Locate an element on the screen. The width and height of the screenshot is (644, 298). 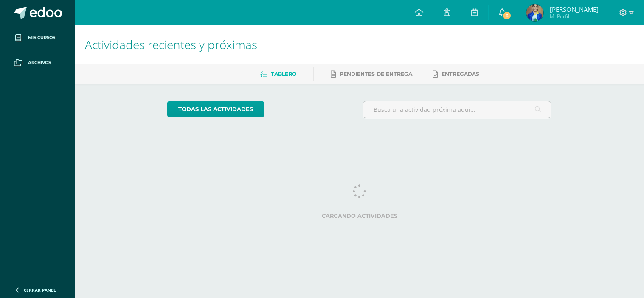
span: Actividades recientes y próximas is located at coordinates (171, 44).